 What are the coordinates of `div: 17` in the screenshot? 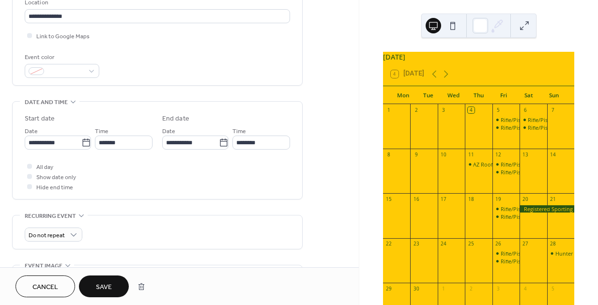 It's located at (444, 199).